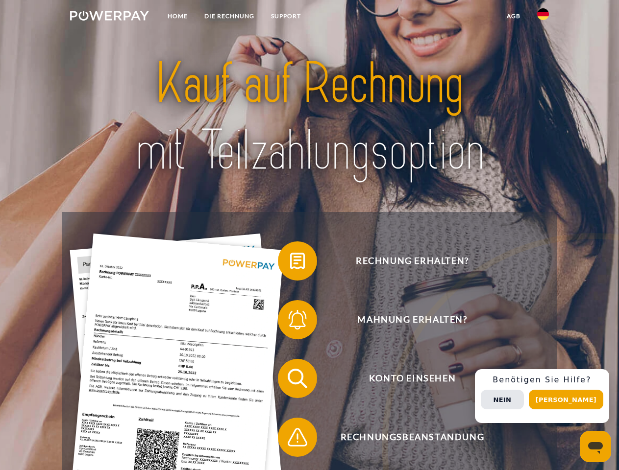  What do you see at coordinates (405, 379) in the screenshot?
I see `button: Konto einsehen` at bounding box center [405, 379].